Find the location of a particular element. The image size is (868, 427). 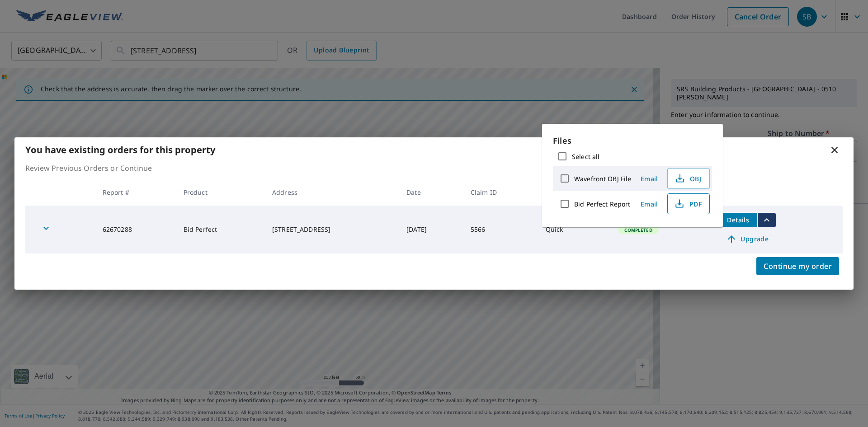

label: Bid Perfect Report is located at coordinates (602, 204).